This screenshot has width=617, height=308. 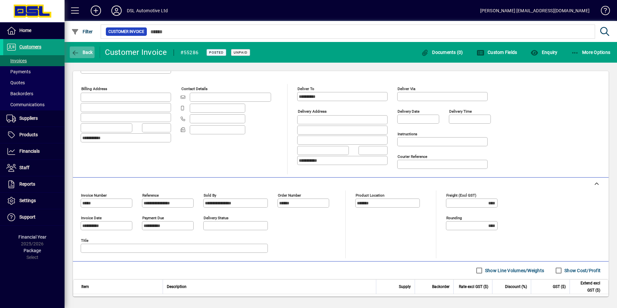 I want to click on span: More Options, so click(x=591, y=52).